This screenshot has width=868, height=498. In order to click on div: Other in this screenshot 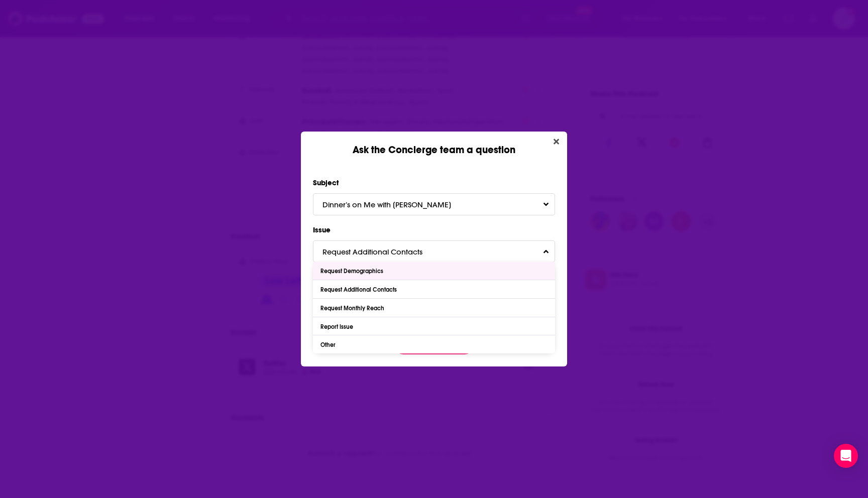, I will do `click(329, 345)`.